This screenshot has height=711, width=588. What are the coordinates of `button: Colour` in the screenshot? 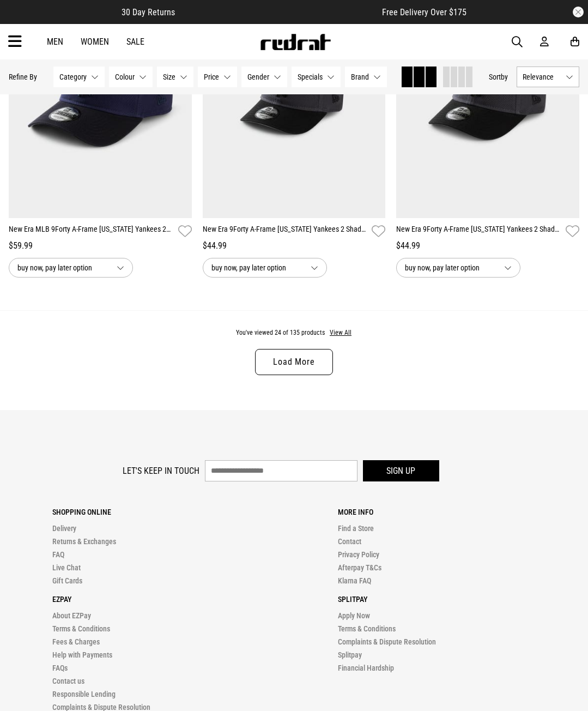 It's located at (131, 77).